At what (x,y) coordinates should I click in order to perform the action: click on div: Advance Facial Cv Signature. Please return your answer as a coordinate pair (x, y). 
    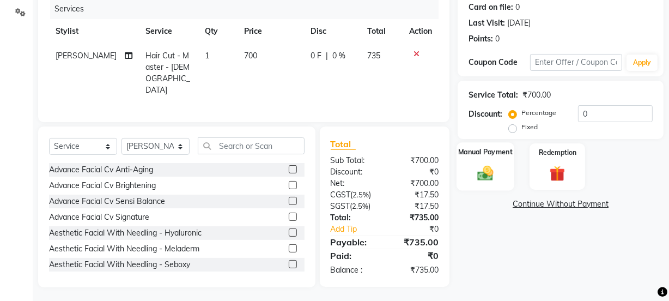
    Looking at the image, I should click on (99, 217).